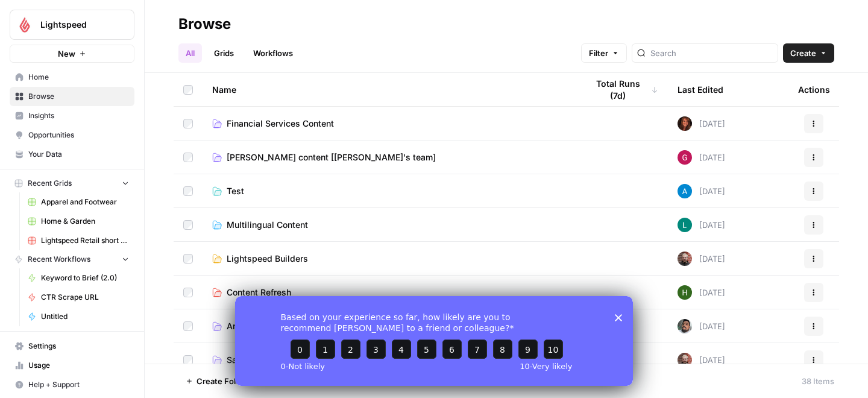  What do you see at coordinates (78, 240) in the screenshot?
I see `a: Lightspeed Retail short form ad copy - Agnostic` at bounding box center [78, 240].